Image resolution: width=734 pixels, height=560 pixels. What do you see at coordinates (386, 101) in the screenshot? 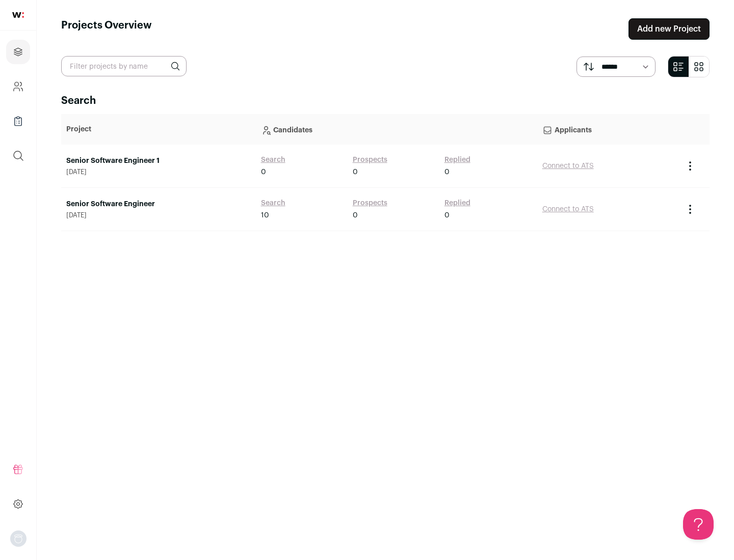
I see `h2: Search` at bounding box center [386, 101].